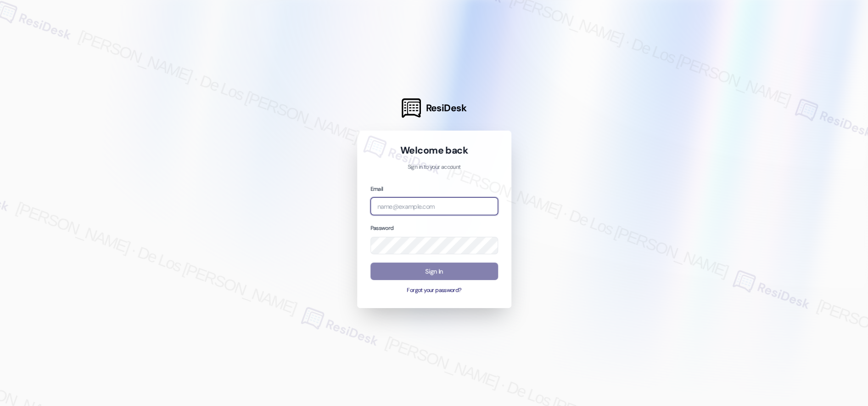 This screenshot has height=406, width=868. I want to click on label: Password, so click(382, 228).